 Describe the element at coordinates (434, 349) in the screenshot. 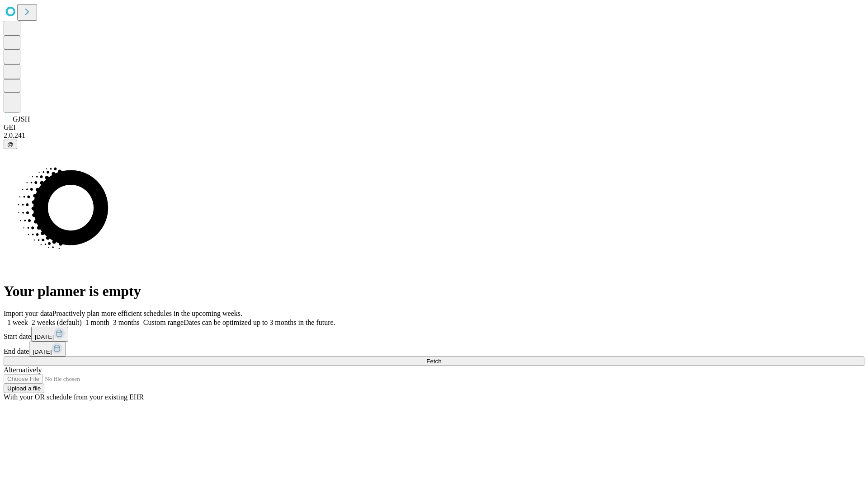

I see `div: End date` at that location.